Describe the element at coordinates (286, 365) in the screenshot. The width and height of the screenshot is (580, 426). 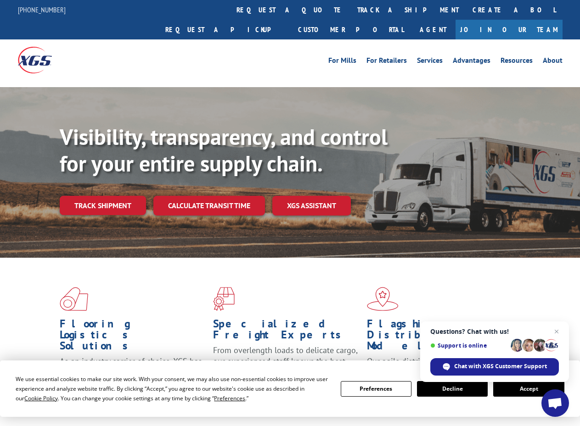
I see `p: From overlength loads to delicate cargo, our experienced staff knows the best way to move your fr...` at that location.